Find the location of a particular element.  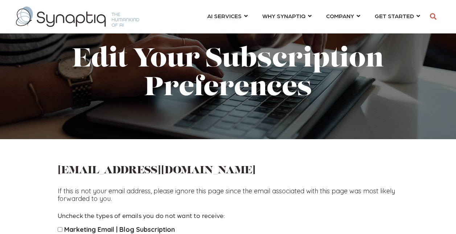

span: WHY SYNAPTIQ is located at coordinates (284, 16).